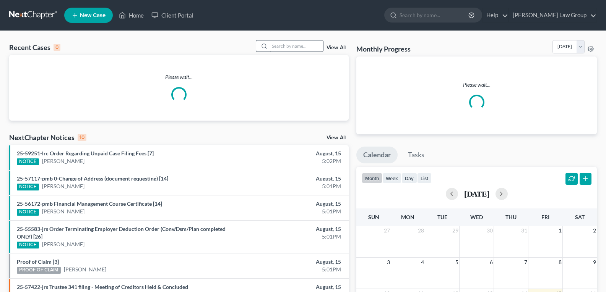 This screenshot has height=292, width=606. What do you see at coordinates (594, 262) in the screenshot?
I see `span: 9` at bounding box center [594, 262].